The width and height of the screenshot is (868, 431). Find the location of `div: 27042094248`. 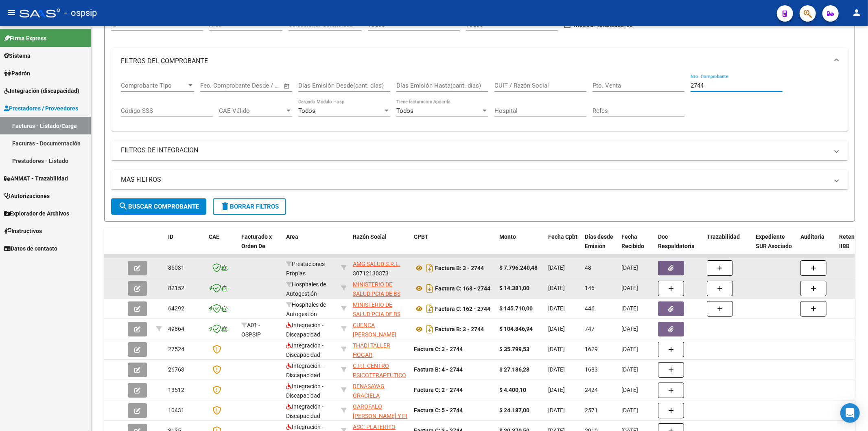

div: 27042094248 is located at coordinates (380, 391).